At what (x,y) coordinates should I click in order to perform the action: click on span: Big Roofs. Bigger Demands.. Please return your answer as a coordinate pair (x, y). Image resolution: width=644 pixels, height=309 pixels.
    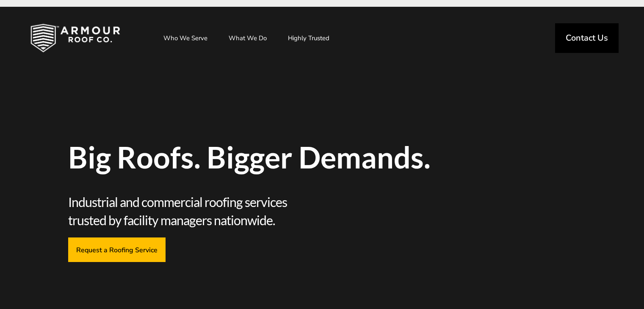
    Looking at the image, I should click on (257, 157).